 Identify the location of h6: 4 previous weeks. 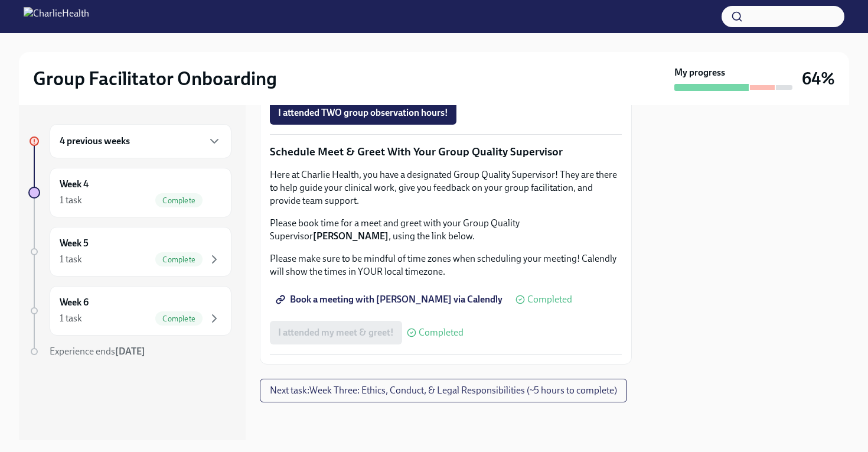
(94, 141).